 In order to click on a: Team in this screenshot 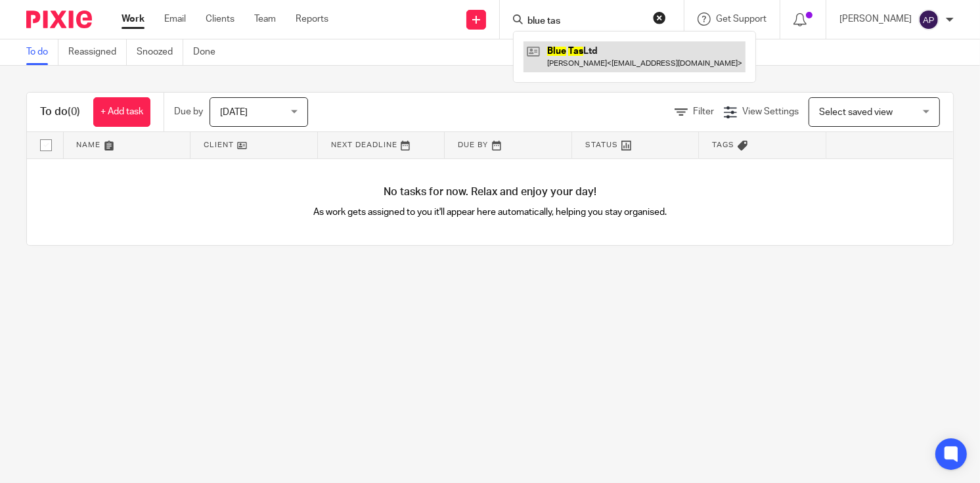, I will do `click(265, 19)`.